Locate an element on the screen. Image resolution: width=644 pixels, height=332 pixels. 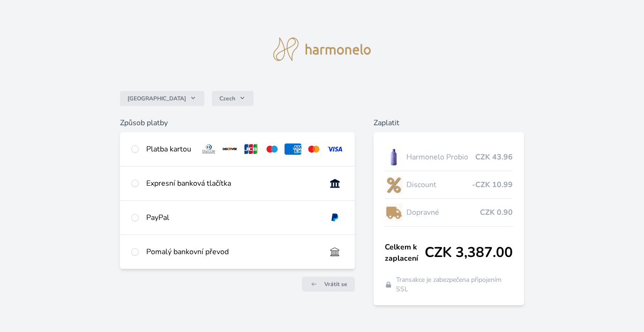
span: Dopravné is located at coordinates (443, 213).